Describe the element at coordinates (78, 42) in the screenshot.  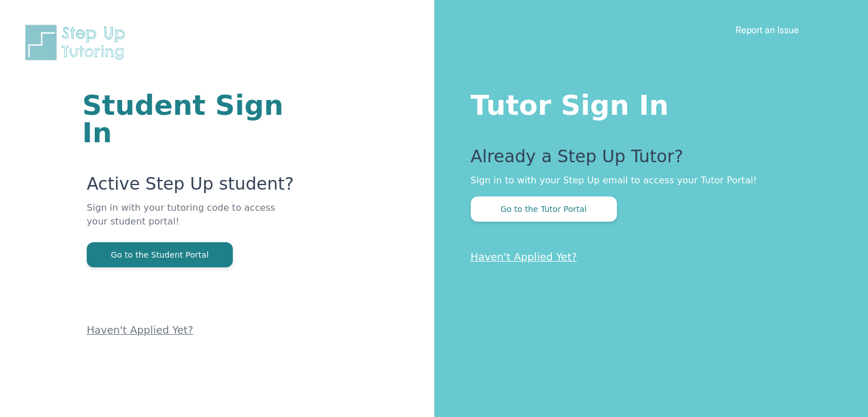
I see `img: Step Up Tutoring horizontal logo` at that location.